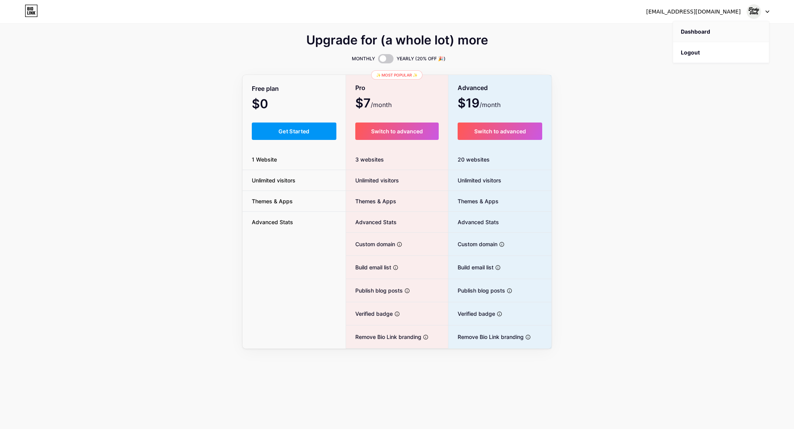  I want to click on img: findyproducts, so click(754, 12).